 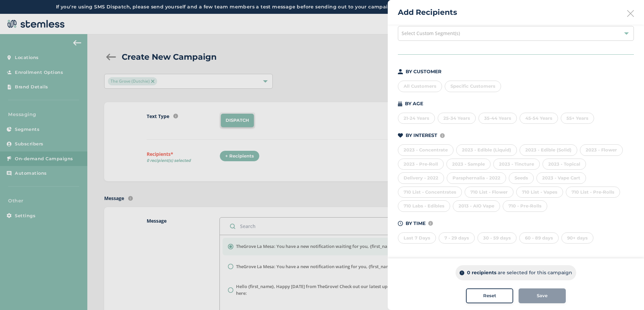 I want to click on span: Reset, so click(x=489, y=296).